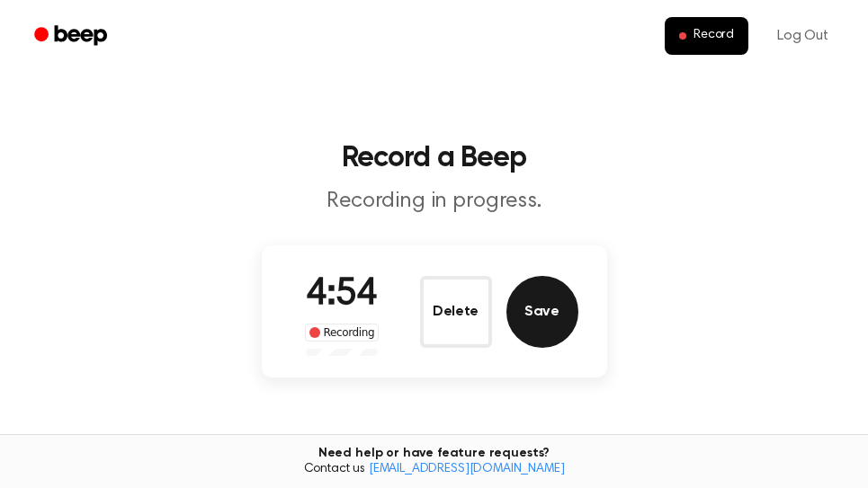  What do you see at coordinates (802, 36) in the screenshot?
I see `a: Log Out` at bounding box center [802, 36].